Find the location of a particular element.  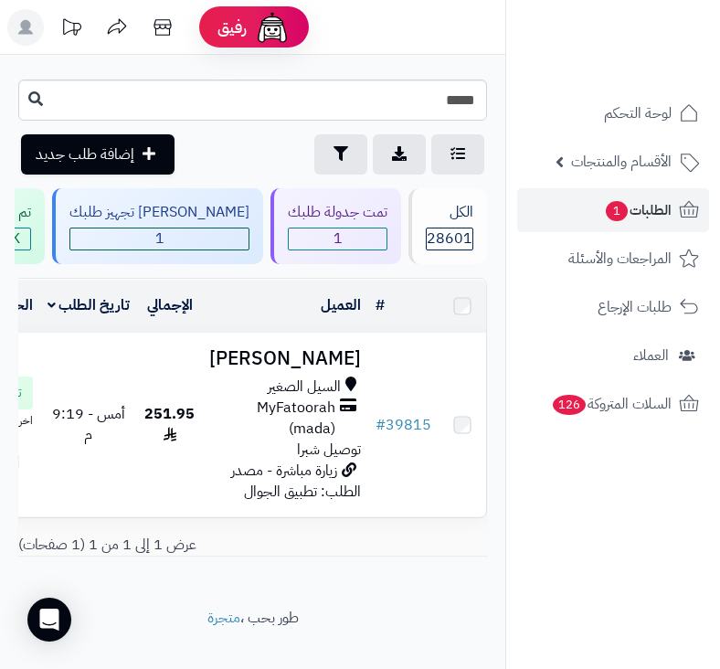

span: العملاء is located at coordinates (650, 355).